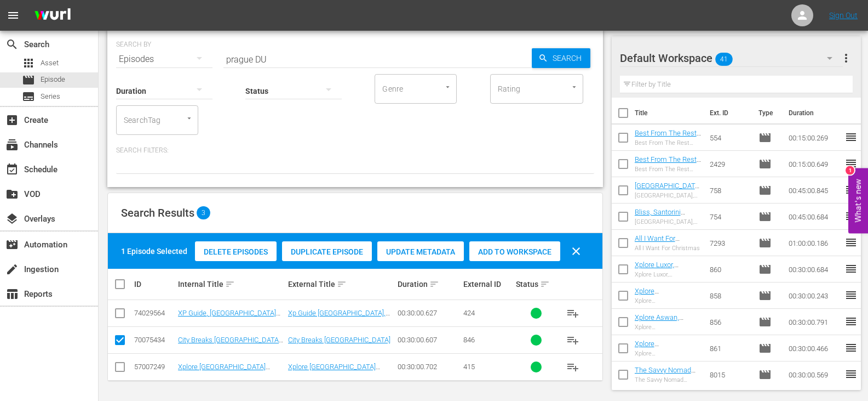 The width and height of the screenshot is (868, 401). What do you see at coordinates (729, 348) in the screenshot?
I see `td: 861` at bounding box center [729, 348].